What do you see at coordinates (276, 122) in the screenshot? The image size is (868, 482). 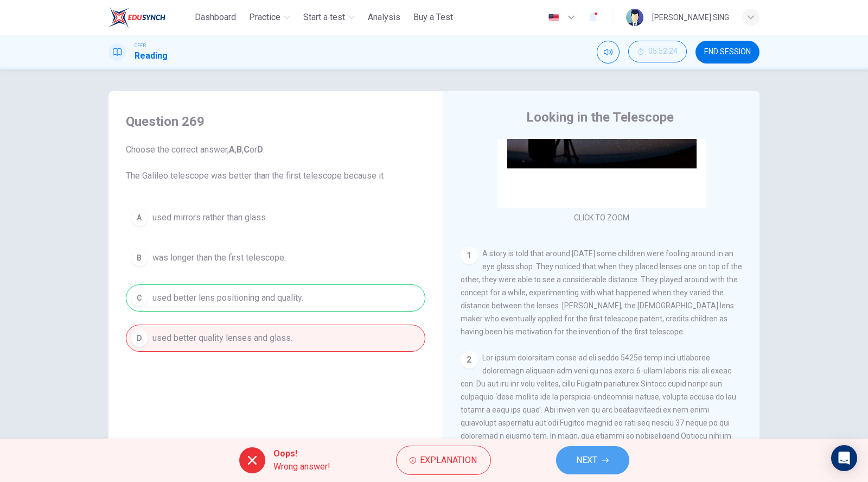 I see `h4: Question 269` at bounding box center [276, 122].